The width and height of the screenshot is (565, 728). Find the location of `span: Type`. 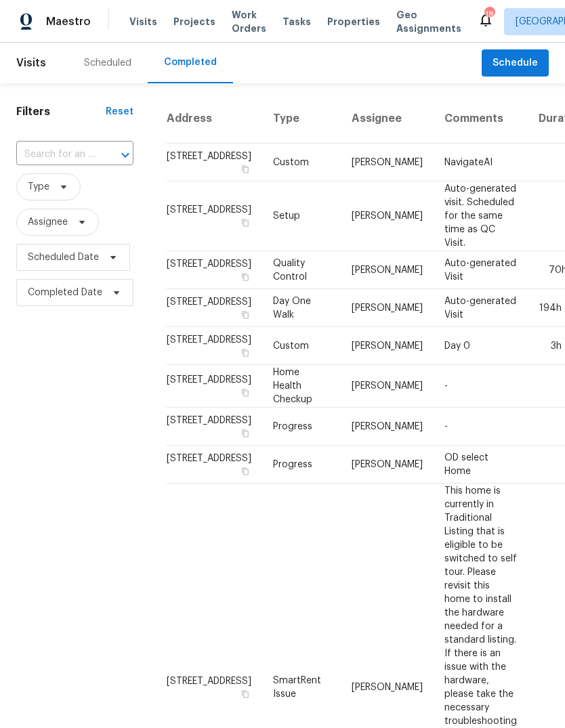

span: Type is located at coordinates (38, 187).